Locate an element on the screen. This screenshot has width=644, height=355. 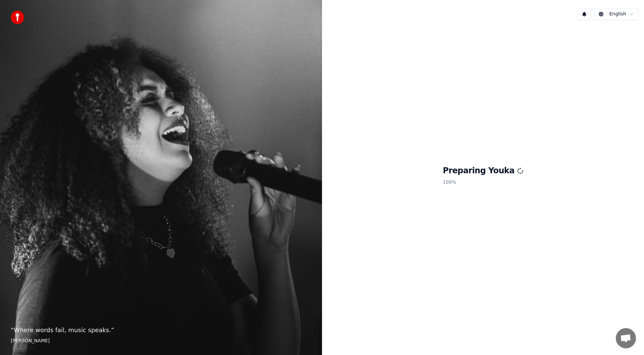
h1: Preparing Youka is located at coordinates (483, 171).